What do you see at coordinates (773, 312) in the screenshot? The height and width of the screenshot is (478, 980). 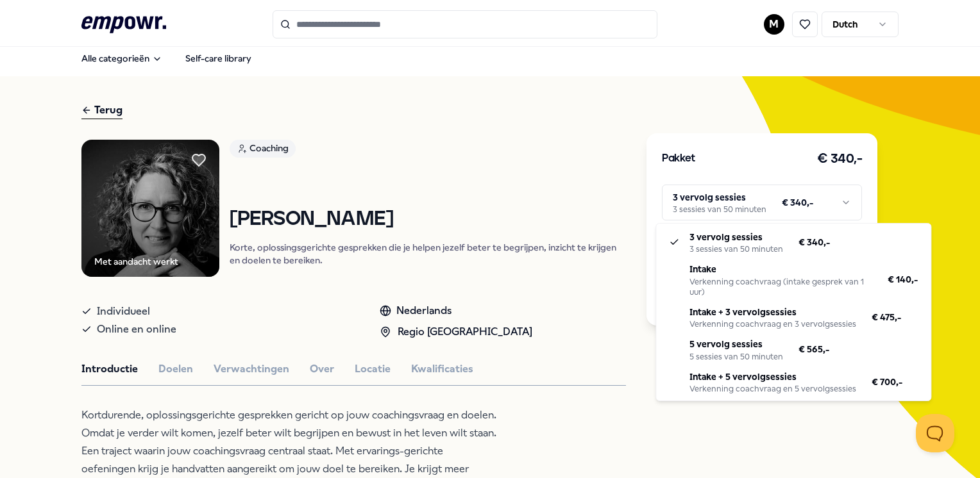 I see `p: Intake + 3 vervolgsessies` at bounding box center [773, 312].